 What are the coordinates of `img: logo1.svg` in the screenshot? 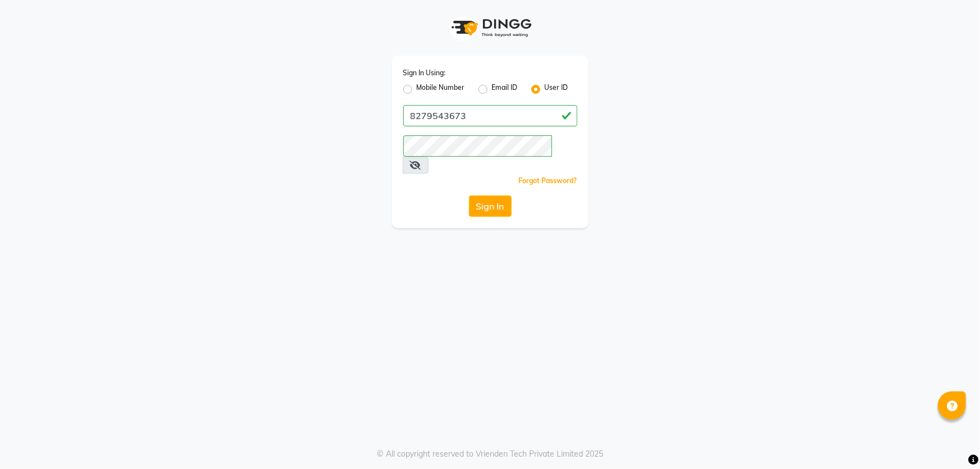 It's located at (490, 28).